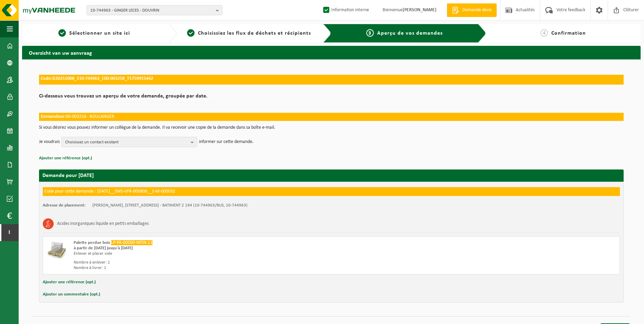 Image resolution: width=644 pixels, height=324 pixels. I want to click on a: Demande devis, so click(472, 10).